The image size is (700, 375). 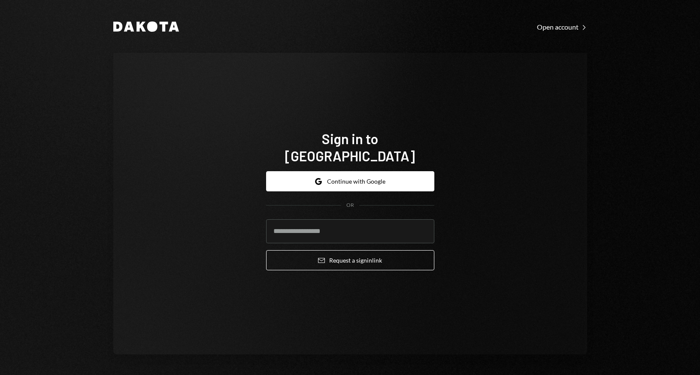 I want to click on button: Request a signinlink, so click(x=350, y=260).